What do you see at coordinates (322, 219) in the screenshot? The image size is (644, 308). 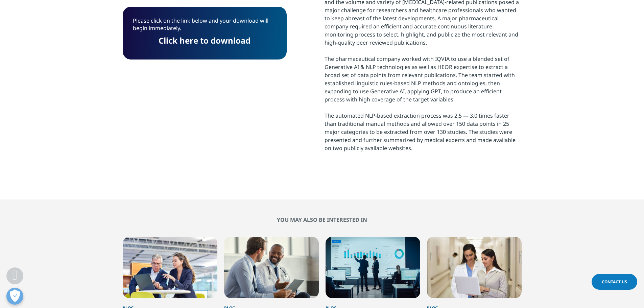 I see `h2: You may also be interested in` at bounding box center [322, 219].